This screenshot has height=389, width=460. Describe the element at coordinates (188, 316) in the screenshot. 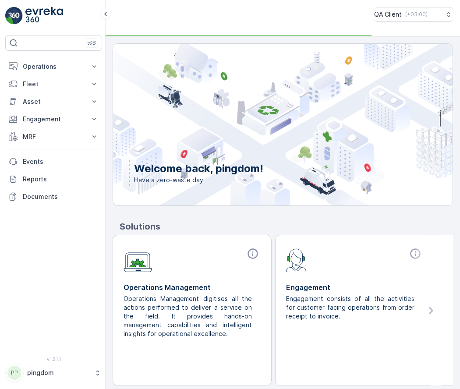

I see `p: Operations Management digitises all the actions performed to deliver a service on the field. It p...` at that location.